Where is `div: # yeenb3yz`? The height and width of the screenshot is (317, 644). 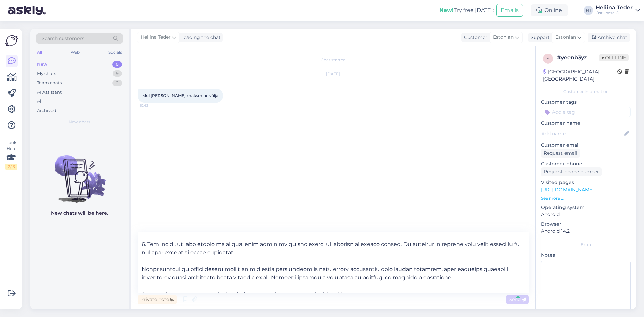
div: # yeenb3yz is located at coordinates (578, 58).